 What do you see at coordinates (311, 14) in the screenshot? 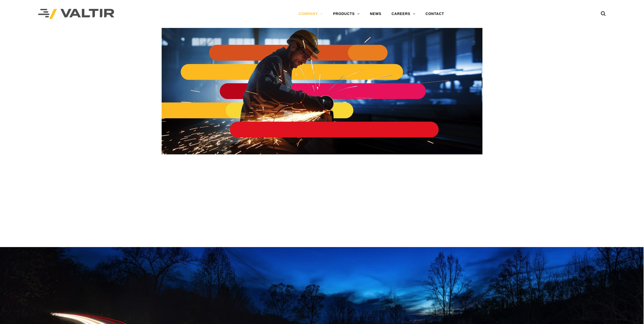
I see `a: COMPANY` at bounding box center [311, 14].